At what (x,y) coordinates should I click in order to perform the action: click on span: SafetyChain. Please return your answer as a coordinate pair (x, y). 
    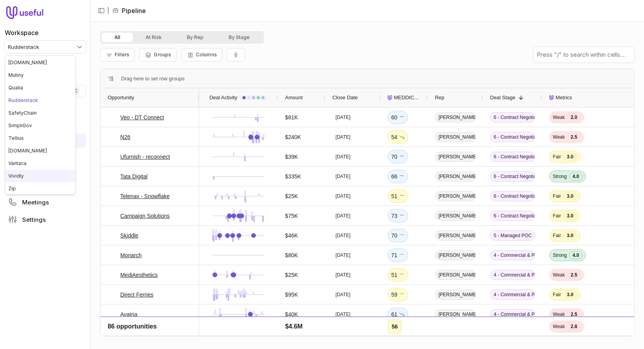
    Looking at the image, I should click on (23, 113).